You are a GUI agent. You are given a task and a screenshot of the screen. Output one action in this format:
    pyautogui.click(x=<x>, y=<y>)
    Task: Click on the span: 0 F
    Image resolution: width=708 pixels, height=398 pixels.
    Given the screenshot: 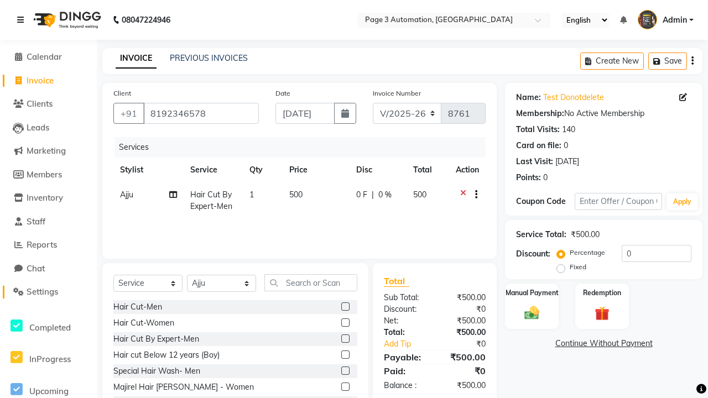 What is the action you would take?
    pyautogui.click(x=362, y=195)
    